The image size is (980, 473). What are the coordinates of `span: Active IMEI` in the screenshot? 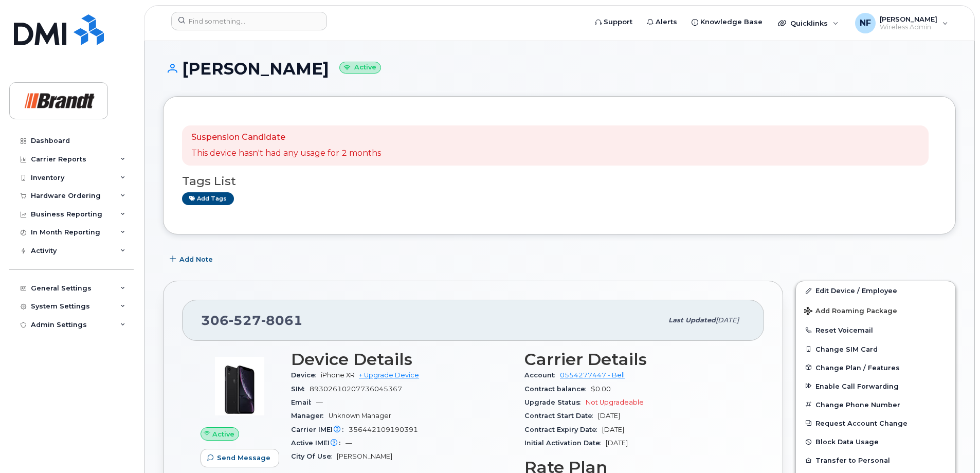 It's located at (318, 443).